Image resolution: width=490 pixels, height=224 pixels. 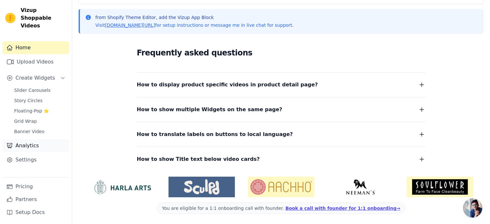 What do you see at coordinates (36, 78) in the screenshot?
I see `button: Create Widgets` at bounding box center [36, 78].